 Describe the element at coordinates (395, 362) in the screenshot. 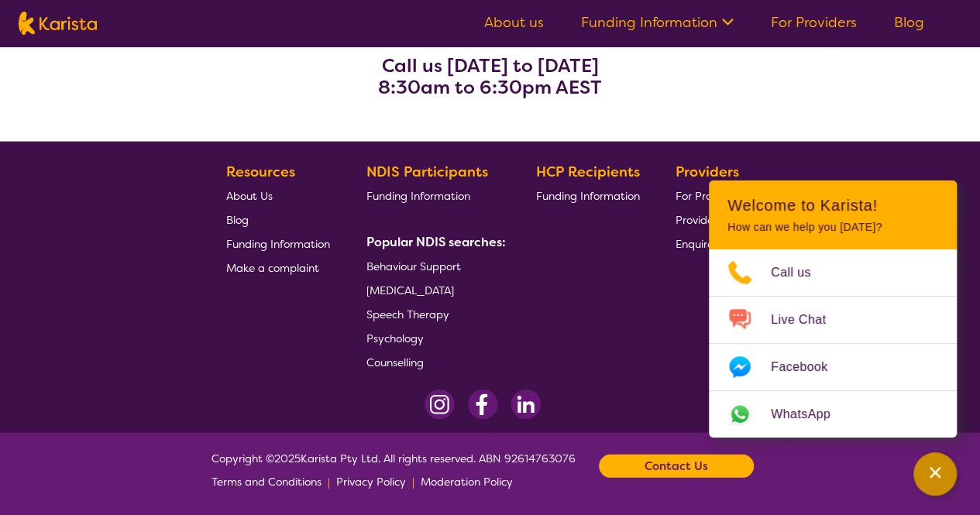

I see `span: Counselling` at that location.